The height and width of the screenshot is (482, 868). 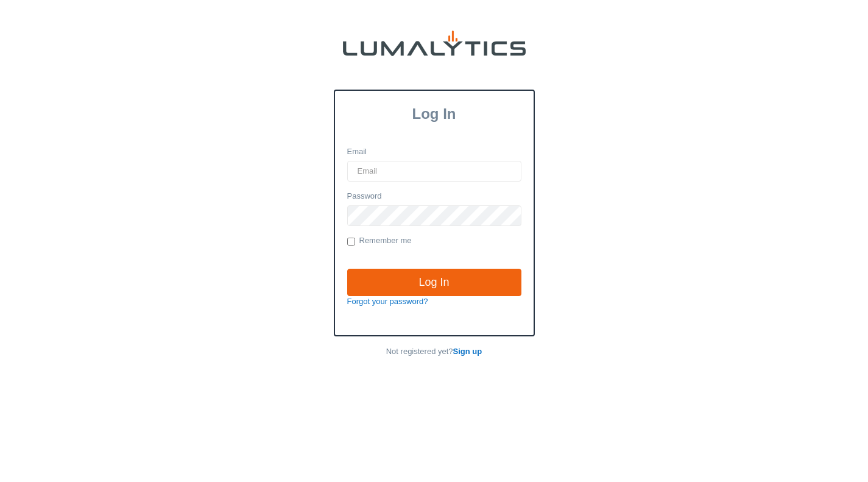 I want to click on input: Log In, so click(x=434, y=282).